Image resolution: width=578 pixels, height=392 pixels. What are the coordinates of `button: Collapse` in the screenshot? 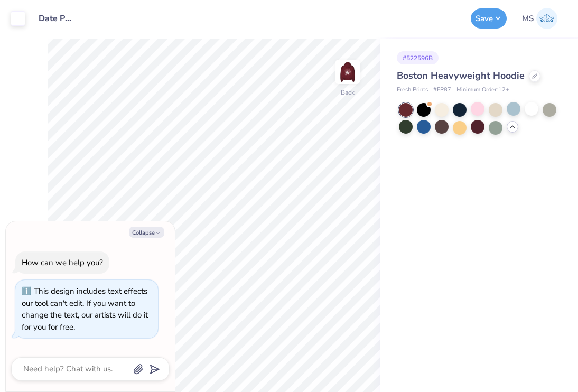 It's located at (146, 232).